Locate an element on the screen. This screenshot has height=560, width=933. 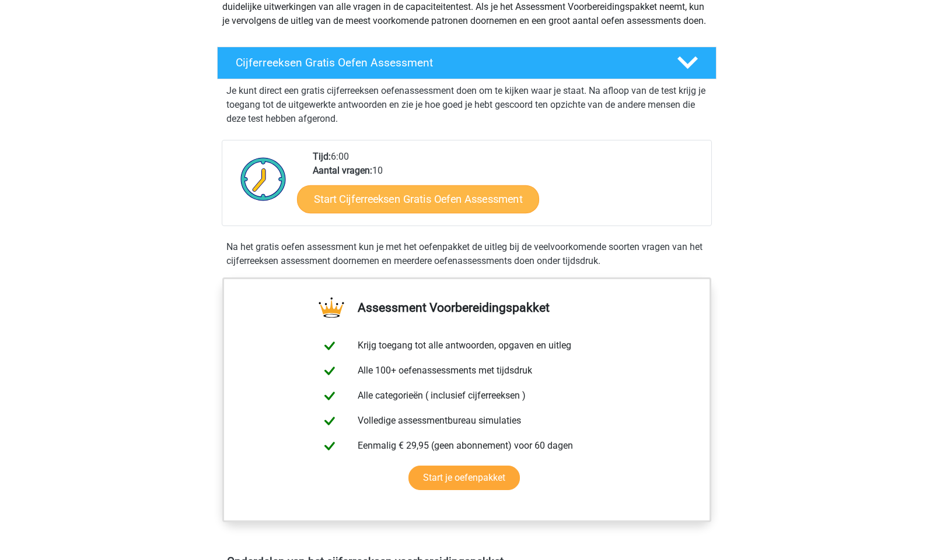
div: 6:00 10 is located at coordinates (506, 188).